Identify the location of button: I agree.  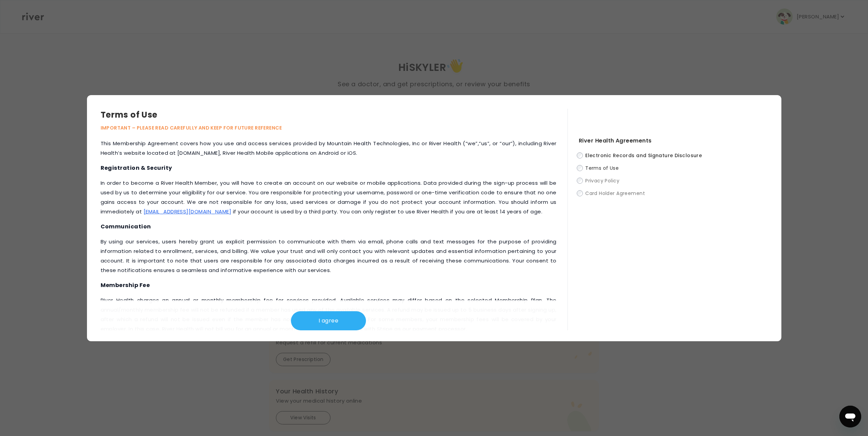
(328, 320).